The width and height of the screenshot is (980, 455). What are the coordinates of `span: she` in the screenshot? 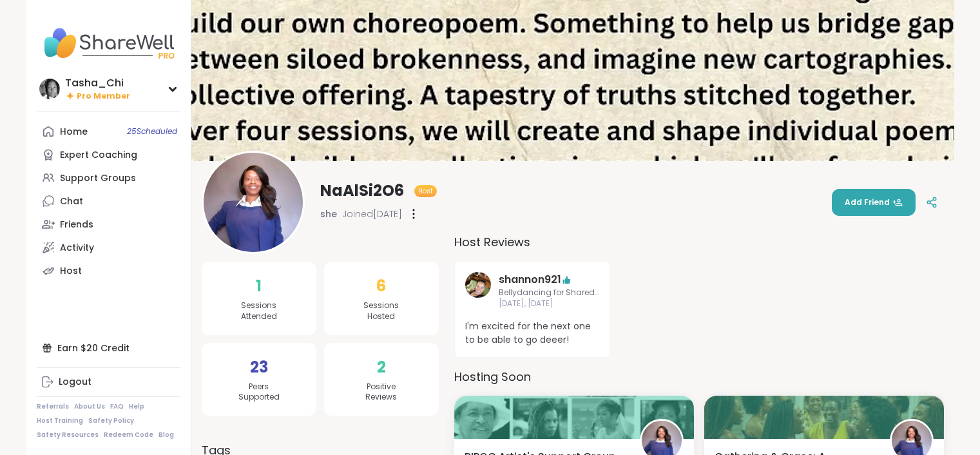 It's located at (329, 214).